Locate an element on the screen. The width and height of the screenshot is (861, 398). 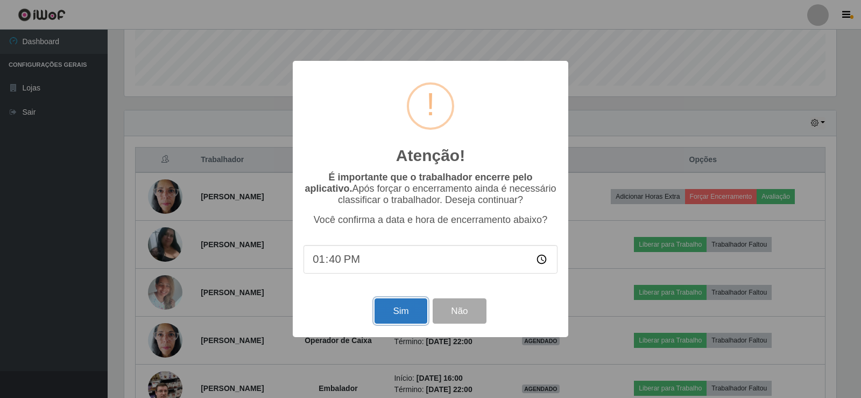
b: É importante que o trabalhador encerre pelo aplicativo. is located at coordinates (418, 182).